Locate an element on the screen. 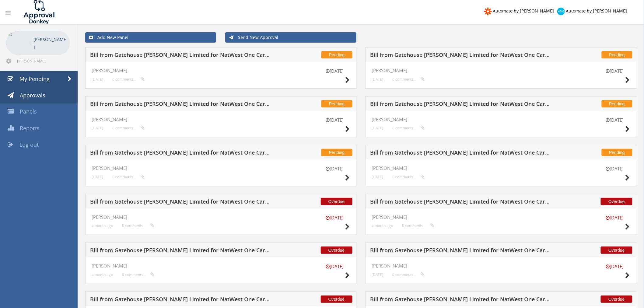  a: Send New Approval is located at coordinates (290, 37).